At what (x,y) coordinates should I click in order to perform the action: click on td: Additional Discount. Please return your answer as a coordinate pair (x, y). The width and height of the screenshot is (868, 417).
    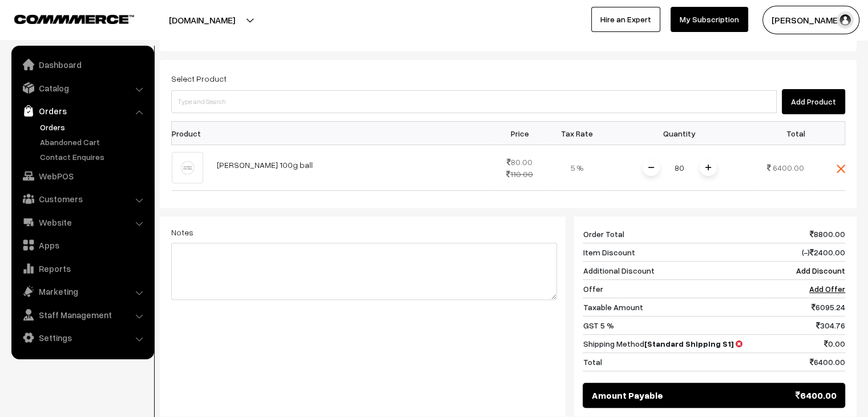
    Looking at the image, I should click on (671, 270).